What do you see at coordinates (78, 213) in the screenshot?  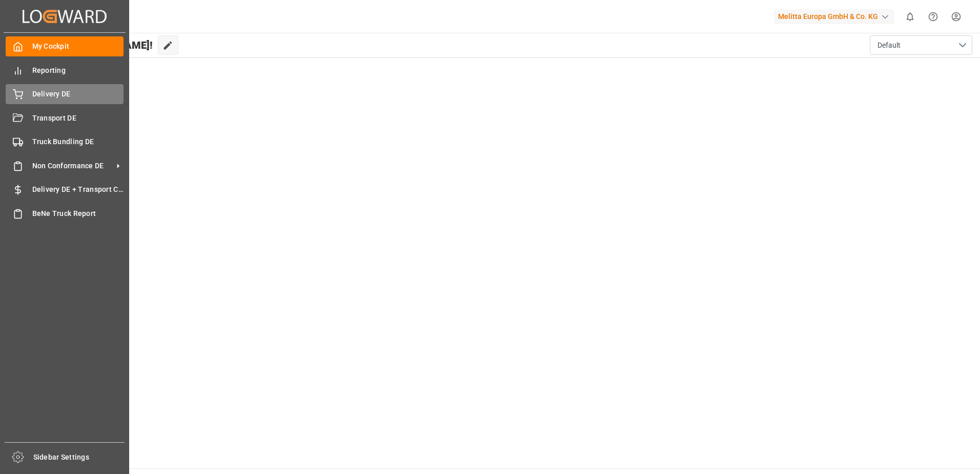 I see `span: BeNe Truck Report` at bounding box center [78, 213].